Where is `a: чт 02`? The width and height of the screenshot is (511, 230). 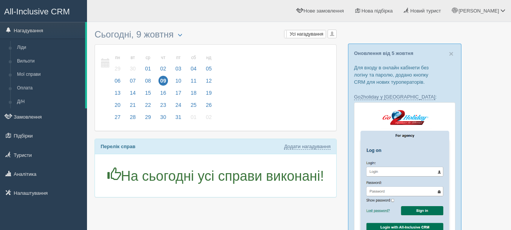 a: чт 02 is located at coordinates (163, 63).